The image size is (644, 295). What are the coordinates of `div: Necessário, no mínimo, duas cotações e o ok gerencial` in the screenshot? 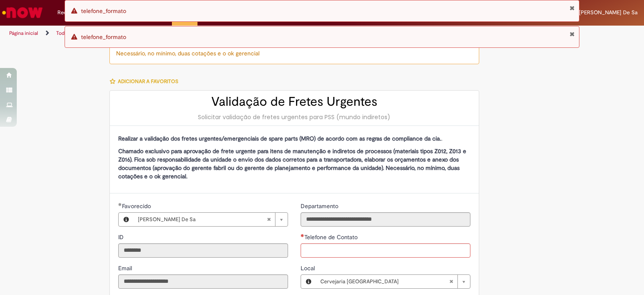 It's located at (295, 53).